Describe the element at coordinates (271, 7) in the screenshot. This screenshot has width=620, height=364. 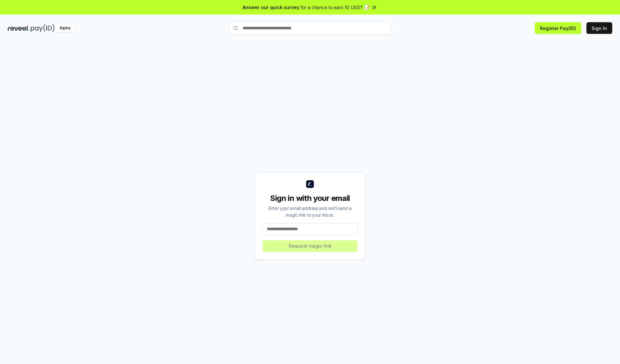
I see `span: Answer our quick survey` at that location.